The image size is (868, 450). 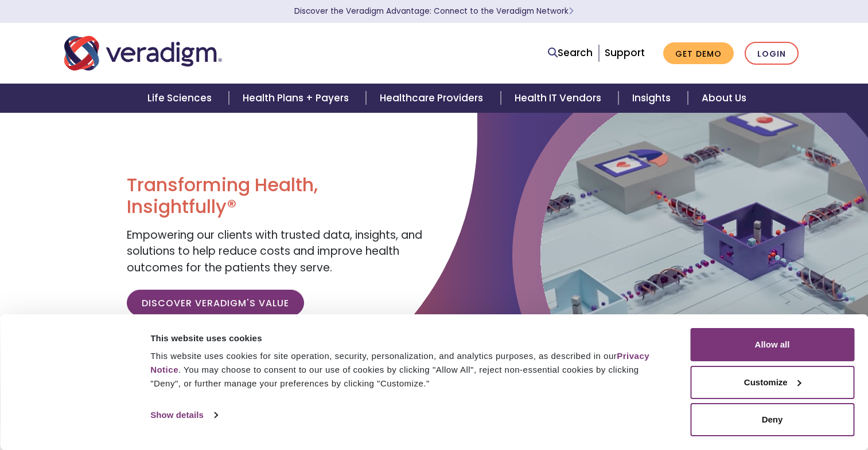 What do you see at coordinates (772, 420) in the screenshot?
I see `button: Deny` at bounding box center [772, 420].